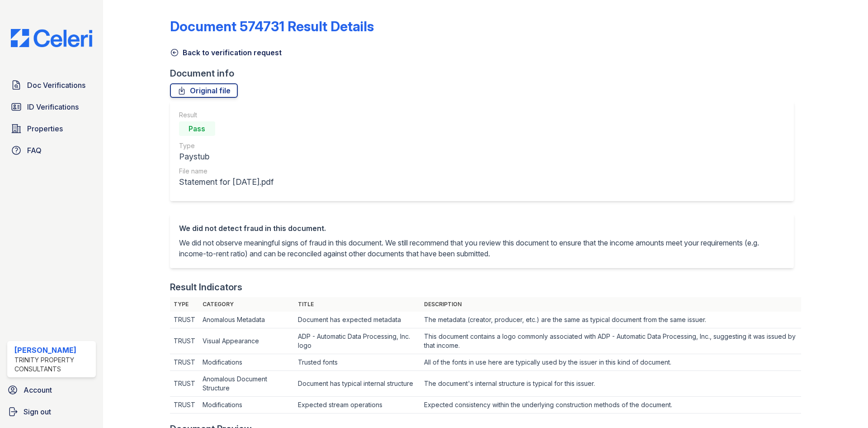 This screenshot has width=868, height=428. I want to click on a: Account, so click(51, 390).